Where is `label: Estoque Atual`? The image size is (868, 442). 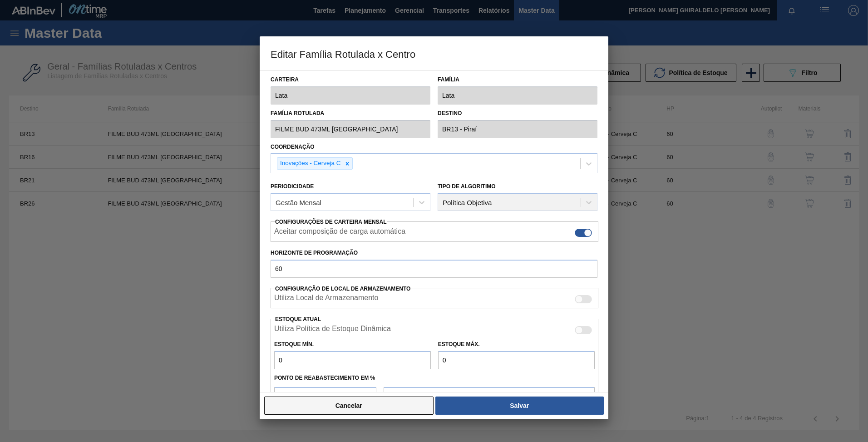
label: Estoque Atual is located at coordinates (298, 319).